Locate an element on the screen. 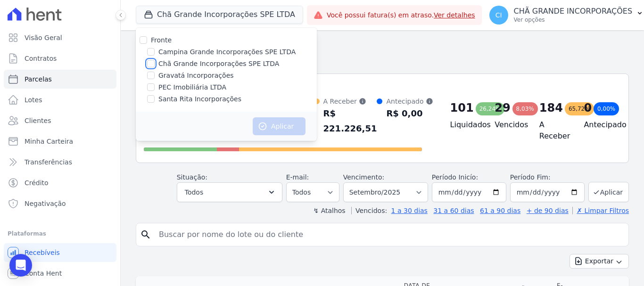  a: Transferências is located at coordinates (60, 162).